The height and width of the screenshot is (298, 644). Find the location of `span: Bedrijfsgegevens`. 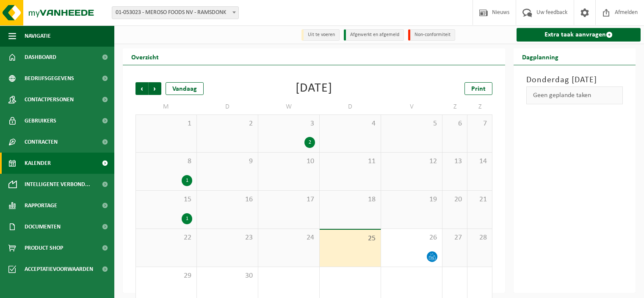

span: Bedrijfsgegevens is located at coordinates (49, 79).